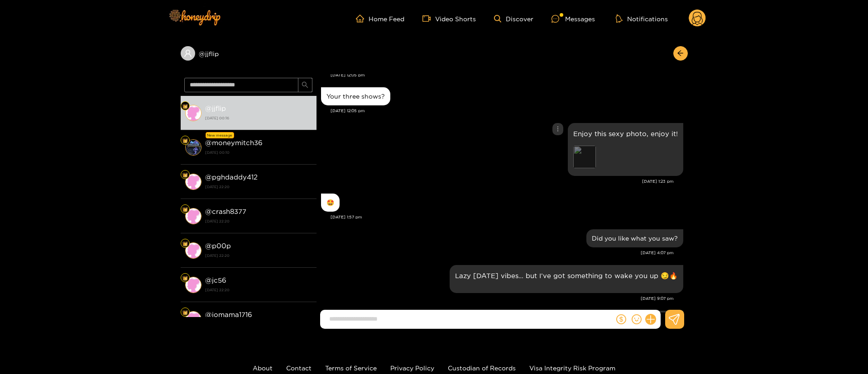  Describe the element at coordinates (626, 133) in the screenshot. I see `p: Enjoy this sexy photo, enjoy it!` at that location.